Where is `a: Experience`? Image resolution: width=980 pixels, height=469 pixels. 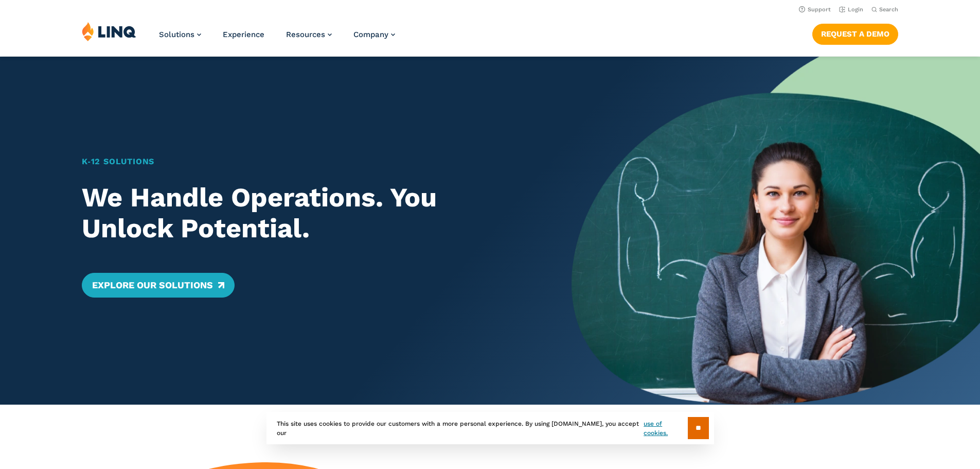
a: Experience is located at coordinates (243, 35).